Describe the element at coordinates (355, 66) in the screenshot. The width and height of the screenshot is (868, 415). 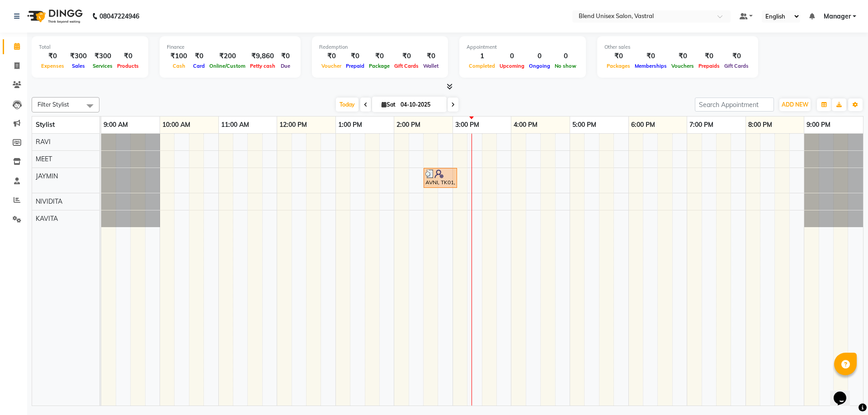
I see `span: Prepaid` at that location.